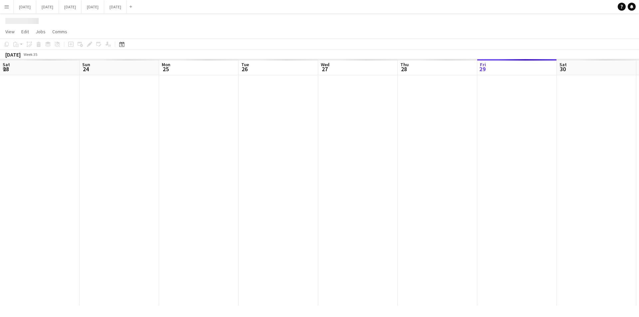 The image size is (639, 317). I want to click on span: View, so click(10, 32).